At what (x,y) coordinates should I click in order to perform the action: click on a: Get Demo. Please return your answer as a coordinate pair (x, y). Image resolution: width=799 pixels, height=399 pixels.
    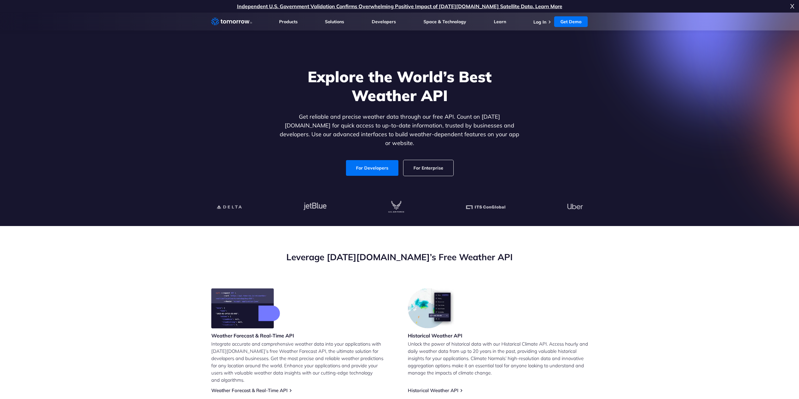
    Looking at the image, I should click on (571, 22).